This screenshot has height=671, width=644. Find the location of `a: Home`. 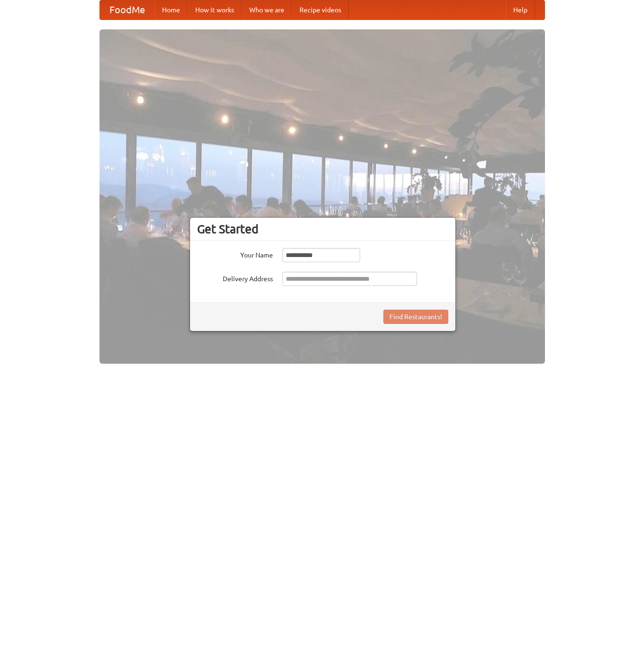

a: Home is located at coordinates (171, 10).